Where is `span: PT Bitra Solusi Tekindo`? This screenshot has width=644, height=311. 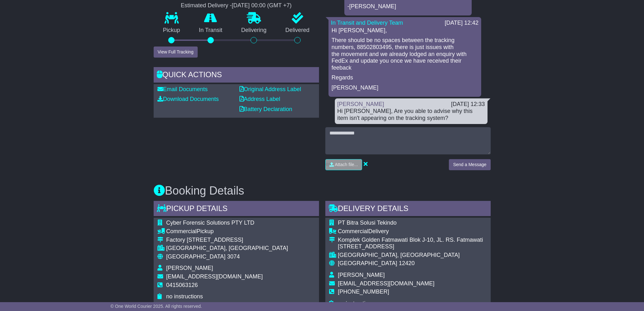 span: PT Bitra Solusi Tekindo is located at coordinates (367, 223).